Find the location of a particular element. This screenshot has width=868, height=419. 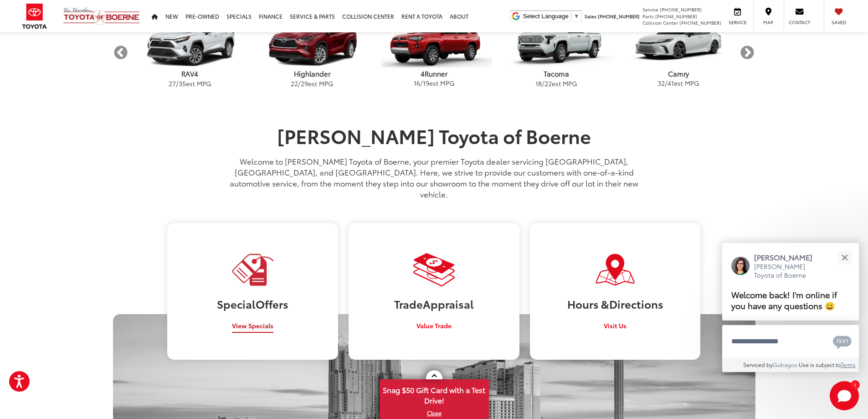

span: 27 is located at coordinates (172, 84).